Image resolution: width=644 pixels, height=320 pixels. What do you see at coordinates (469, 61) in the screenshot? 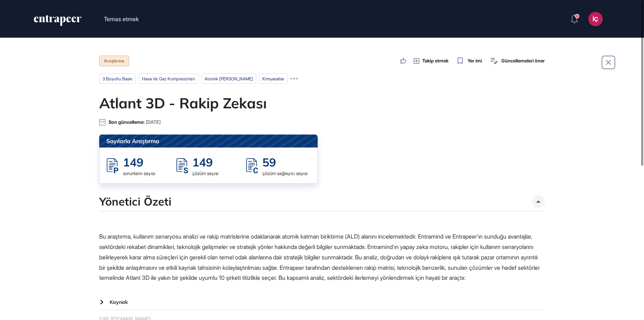
I see `button: Yer imi` at bounding box center [469, 61].